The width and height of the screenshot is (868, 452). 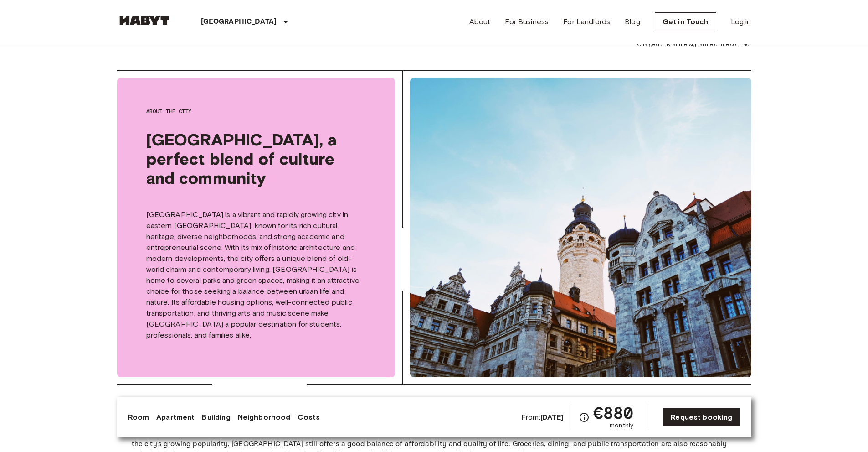 I want to click on a: About, so click(x=480, y=22).